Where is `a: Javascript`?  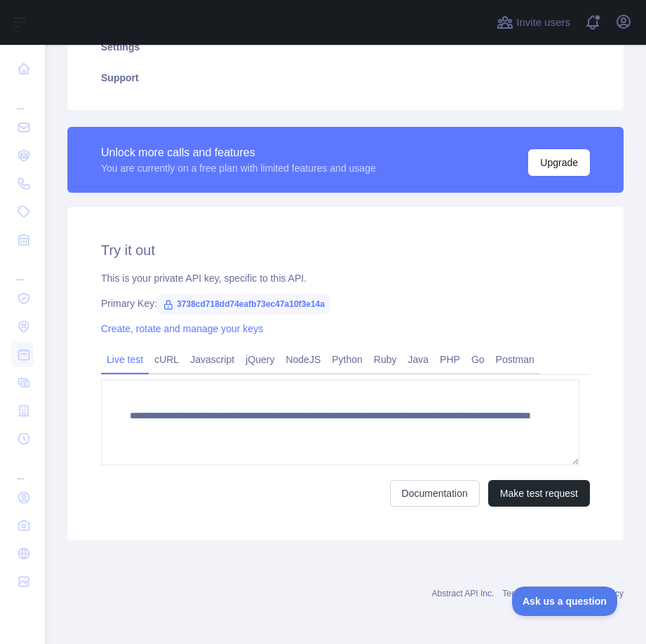 a: Javascript is located at coordinates (212, 359).